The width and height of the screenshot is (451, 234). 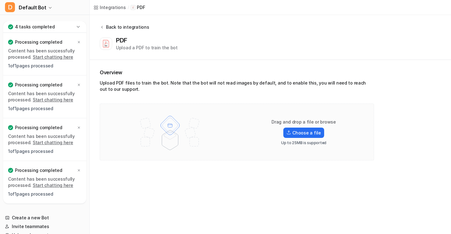 I want to click on div: PDF, so click(x=123, y=40).